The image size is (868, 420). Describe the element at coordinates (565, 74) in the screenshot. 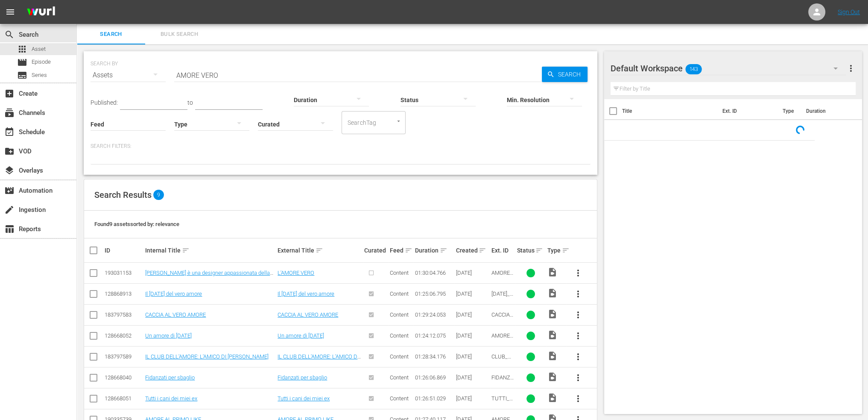

I see `button: Search` at that location.